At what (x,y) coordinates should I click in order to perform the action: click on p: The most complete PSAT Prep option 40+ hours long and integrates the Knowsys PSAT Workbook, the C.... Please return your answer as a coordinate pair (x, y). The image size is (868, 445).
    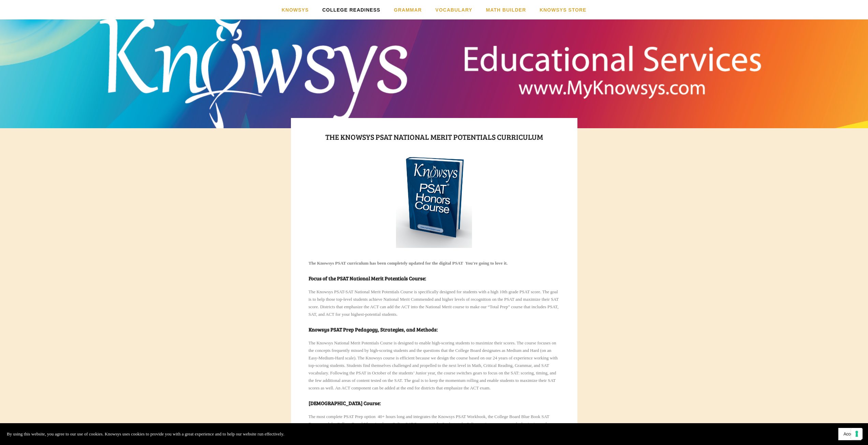
    Looking at the image, I should click on (434, 428).